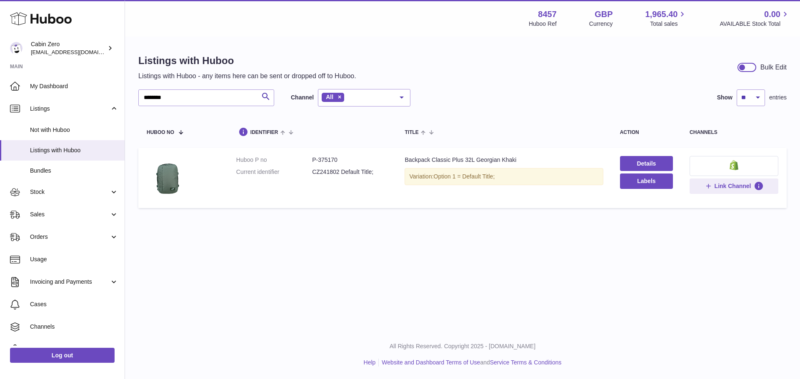 This screenshot has width=800, height=379. What do you see at coordinates (167, 177) in the screenshot?
I see `img: Backpack Classic Plus 32L Georgian Khaki` at bounding box center [167, 177].